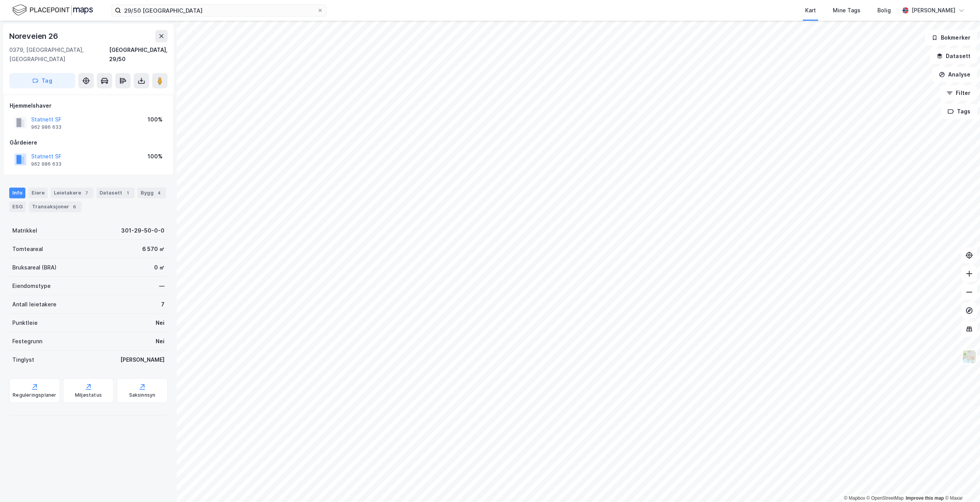  Describe the element at coordinates (152, 193) in the screenshot. I see `div: Bygg` at that location.